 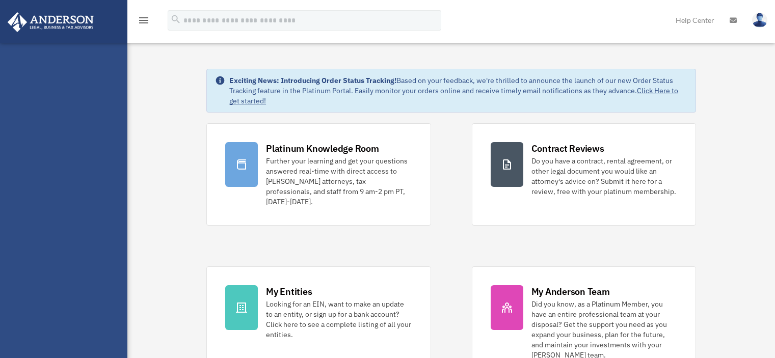 What do you see at coordinates (318, 174) in the screenshot?
I see `a: Platinum Knowledge Room Further your learning and get your questions answered real-time with dire...` at bounding box center [318, 174].